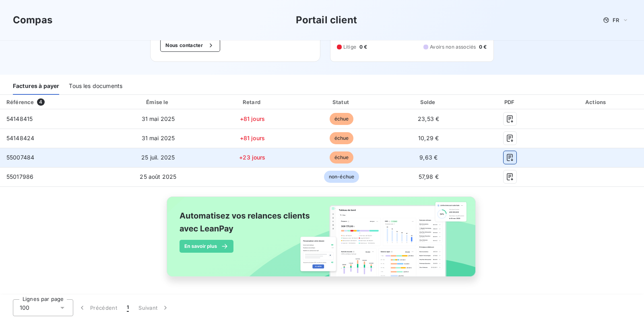 The height and width of the screenshot is (321, 644). Describe the element at coordinates (19, 119) in the screenshot. I see `span: 54148415` at that location.